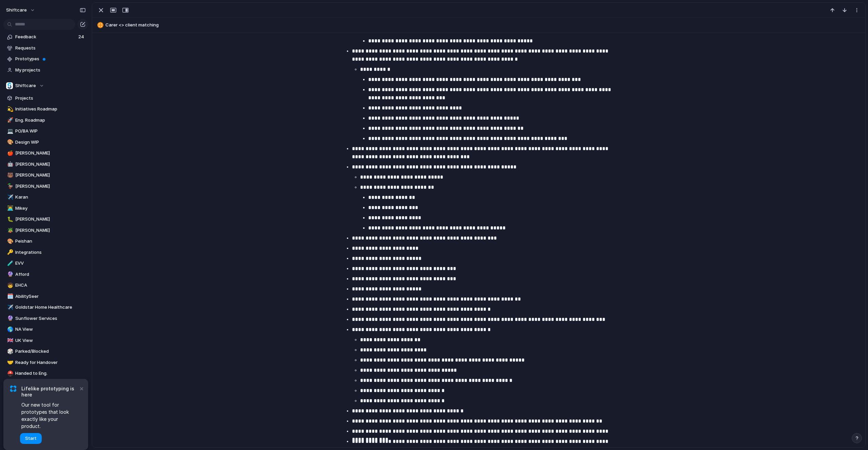  What do you see at coordinates (46, 197) in the screenshot?
I see `a: ✈️Karan` at bounding box center [46, 197].